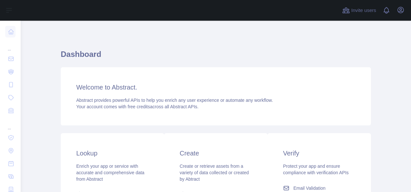 This screenshot has height=192, width=411. Describe the element at coordinates (309, 188) in the screenshot. I see `span: Email Validation` at that location.